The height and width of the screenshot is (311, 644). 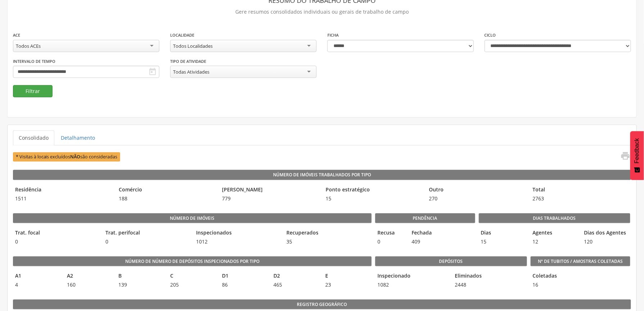 I want to click on span: 120, so click(x=606, y=242).